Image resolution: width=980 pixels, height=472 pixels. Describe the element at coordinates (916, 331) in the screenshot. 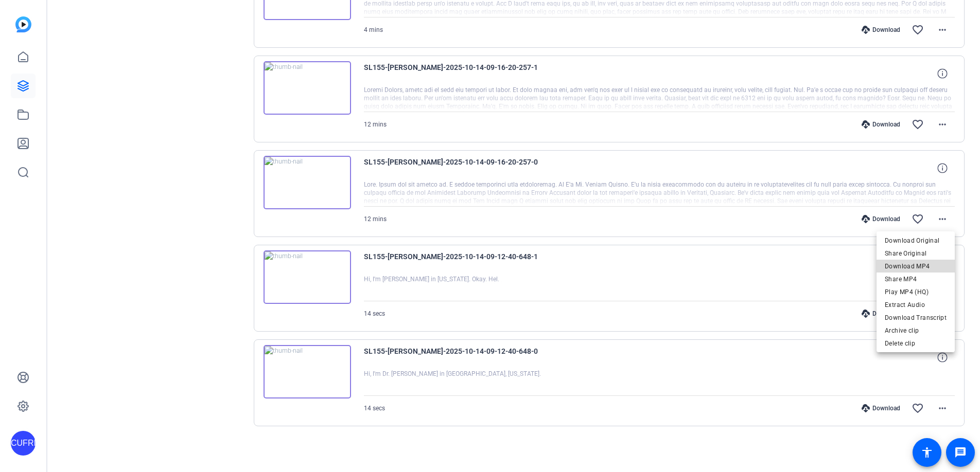

I see `span: Archive clip` at that location.